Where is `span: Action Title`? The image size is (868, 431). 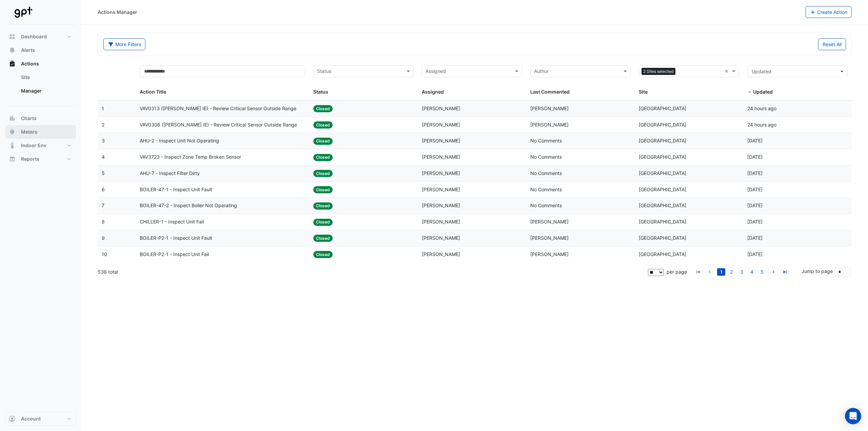
span: Action Title is located at coordinates (153, 92).